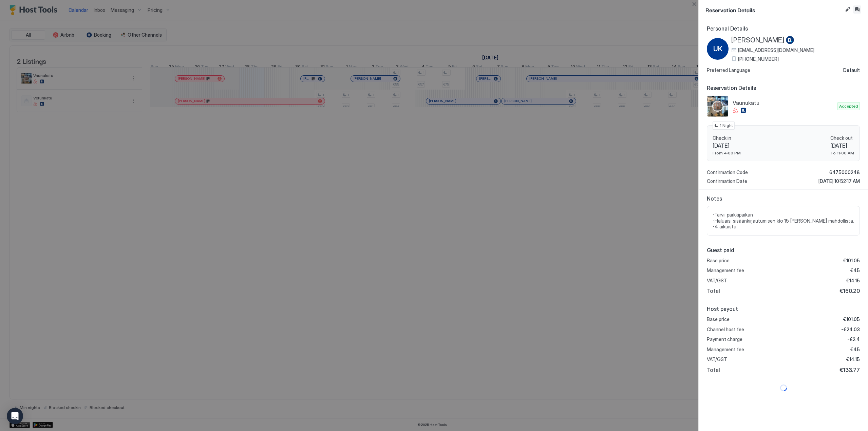 The height and width of the screenshot is (431, 868). I want to click on span: Guest paid, so click(783, 250).